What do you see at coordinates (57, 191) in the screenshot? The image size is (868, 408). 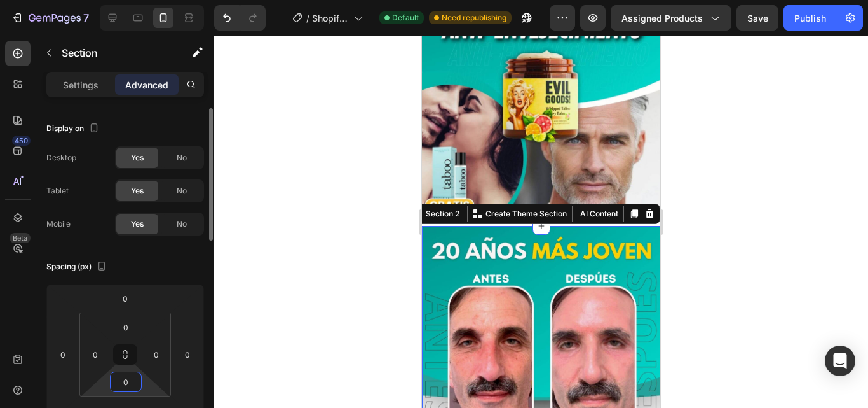 I see `div: Tablet` at bounding box center [57, 191].